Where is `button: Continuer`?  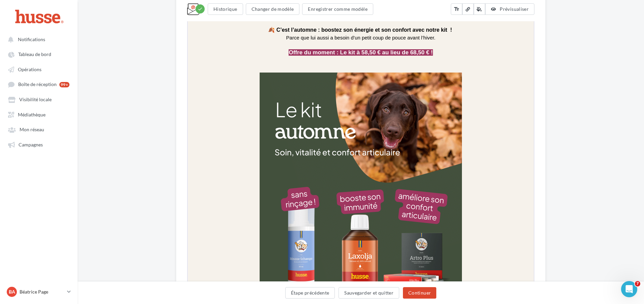
button: Continuer is located at coordinates (419, 292).